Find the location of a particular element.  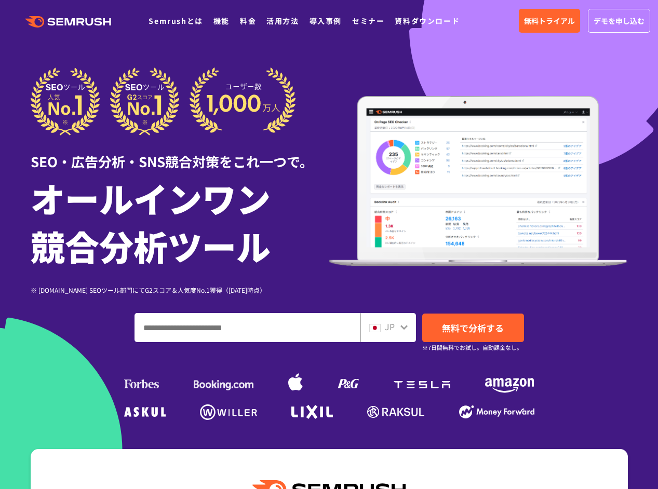

a: 機能 is located at coordinates (221, 21).